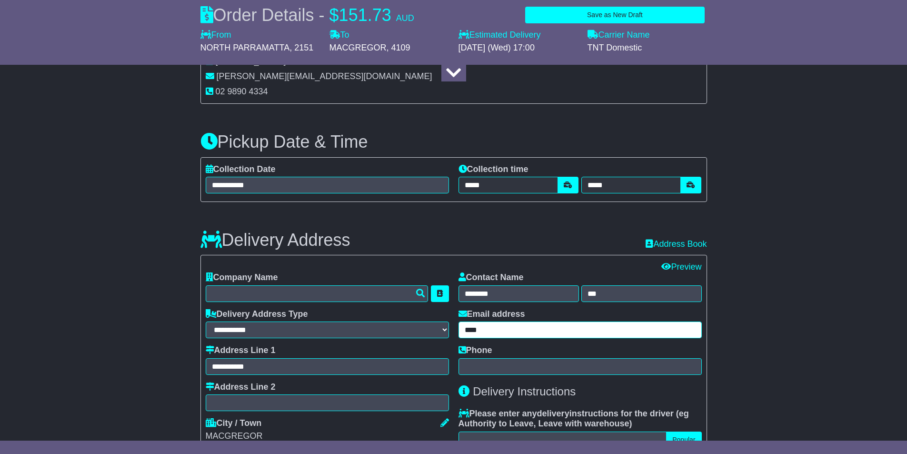 The width and height of the screenshot is (907, 454). What do you see at coordinates (684, 440) in the screenshot?
I see `button: Popular` at bounding box center [684, 440].